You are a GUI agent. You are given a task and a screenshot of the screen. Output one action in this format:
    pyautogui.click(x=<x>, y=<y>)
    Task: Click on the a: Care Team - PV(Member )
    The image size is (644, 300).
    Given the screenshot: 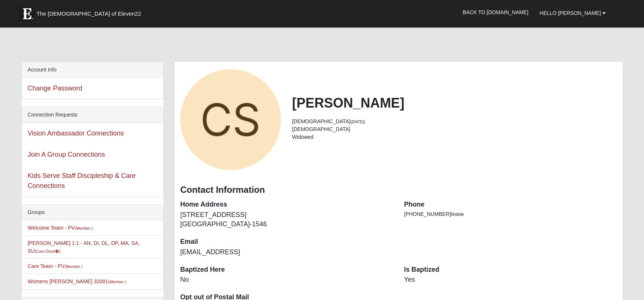 What is the action you would take?
    pyautogui.click(x=55, y=266)
    